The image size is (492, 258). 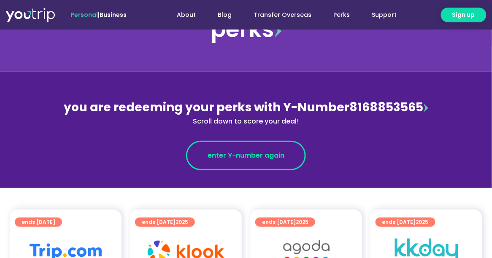 I want to click on a: Business, so click(x=113, y=15).